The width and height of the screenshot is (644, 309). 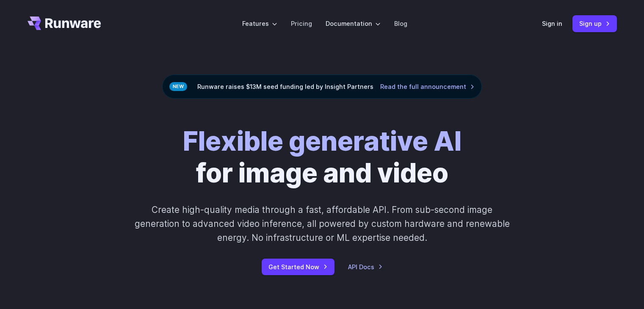 What do you see at coordinates (427, 86) in the screenshot?
I see `a: Read the full announcement` at bounding box center [427, 86].